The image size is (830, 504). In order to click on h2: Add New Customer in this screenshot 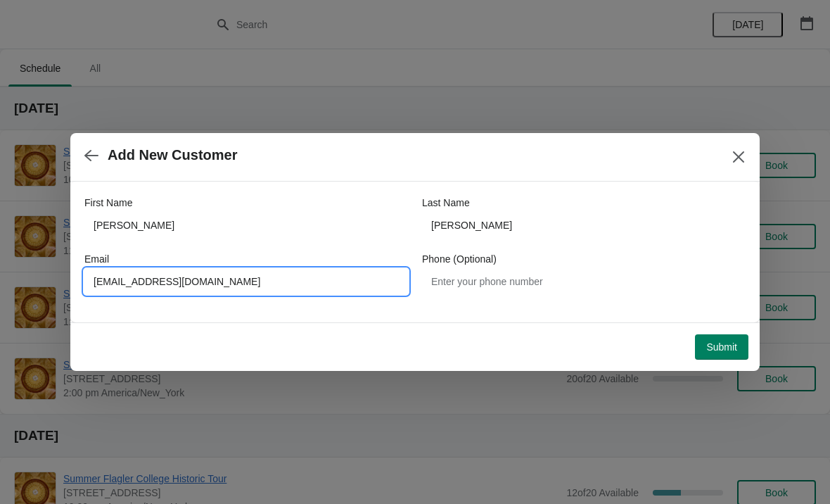, I will do `click(173, 155)`.